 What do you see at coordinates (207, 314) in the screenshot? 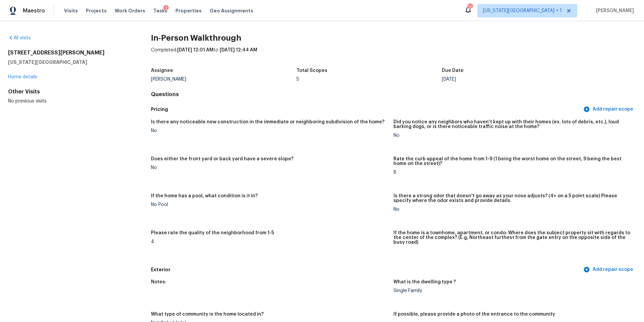
I see `h5: What type of community is the home located in?` at bounding box center [207, 314].